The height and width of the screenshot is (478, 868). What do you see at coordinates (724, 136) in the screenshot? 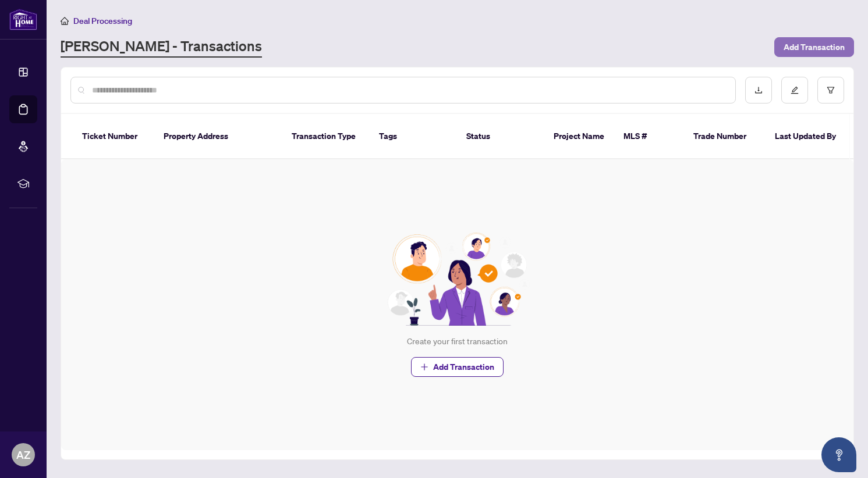
I see `th: Trade Number` at bounding box center [724, 136].